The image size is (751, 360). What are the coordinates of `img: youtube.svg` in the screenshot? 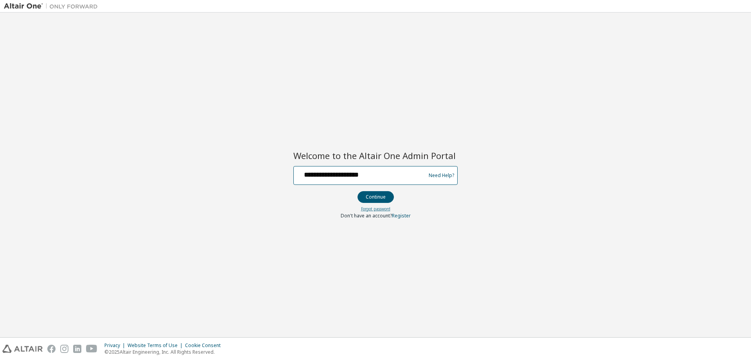 It's located at (92, 348).